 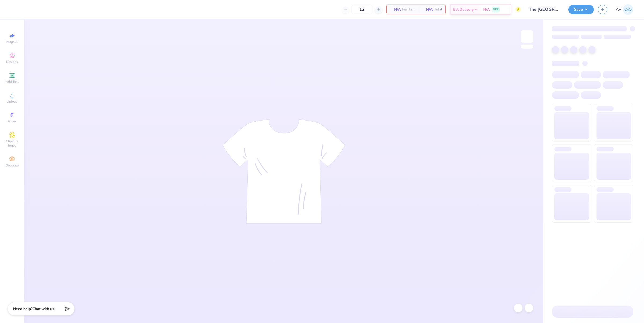 What do you see at coordinates (408, 10) in the screenshot?
I see `span: Per Item` at bounding box center [408, 10].